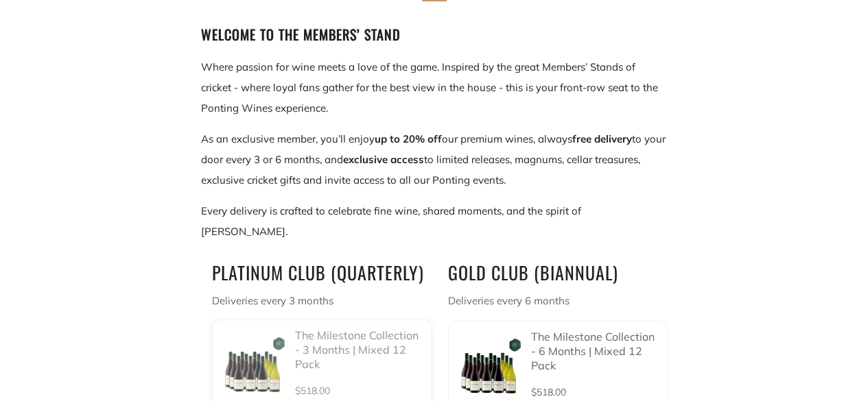  I want to click on p: Where passion for wine meets a love of the game. Inspired by the great Members’ Stands of cricket..., so click(434, 88).